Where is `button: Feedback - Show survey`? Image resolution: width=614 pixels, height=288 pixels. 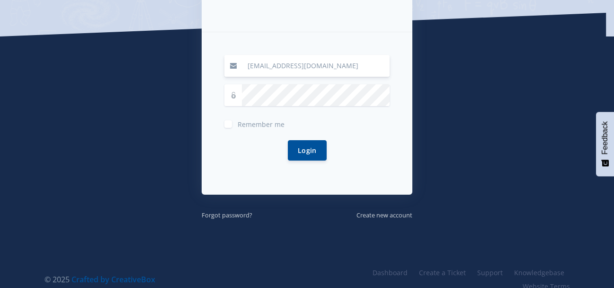
button: Feedback - Show survey is located at coordinates (605, 144).